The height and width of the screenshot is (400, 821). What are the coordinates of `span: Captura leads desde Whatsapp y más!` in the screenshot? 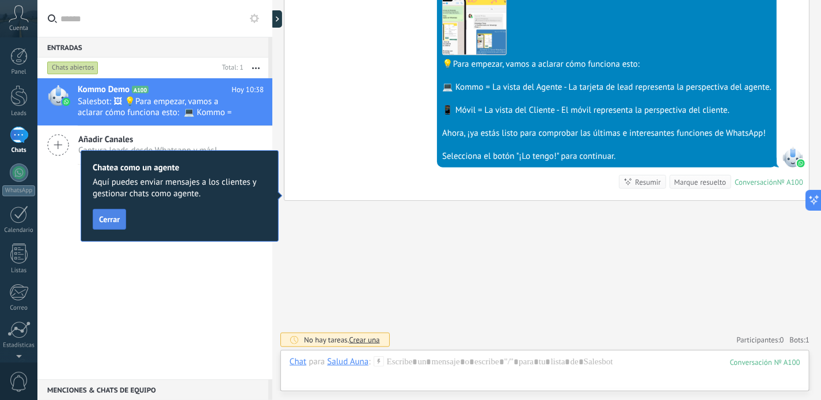 It's located at (147, 150).